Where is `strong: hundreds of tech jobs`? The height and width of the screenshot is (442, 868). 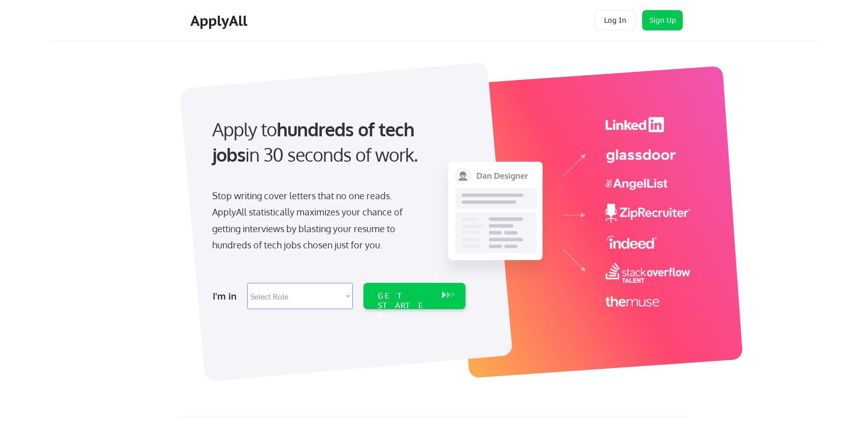
strong: hundreds of tech jobs is located at coordinates (315, 141).